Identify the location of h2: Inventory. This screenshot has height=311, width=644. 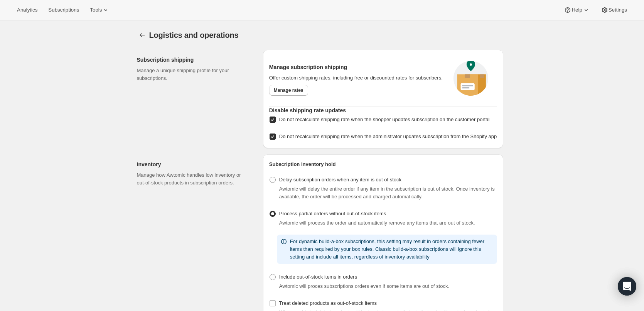
(194, 164).